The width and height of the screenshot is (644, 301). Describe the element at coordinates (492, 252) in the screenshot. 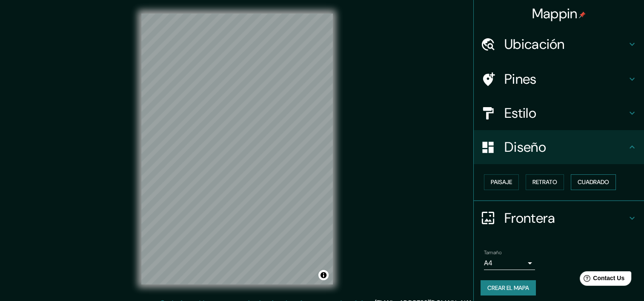

I see `label: Tamaño` at that location.